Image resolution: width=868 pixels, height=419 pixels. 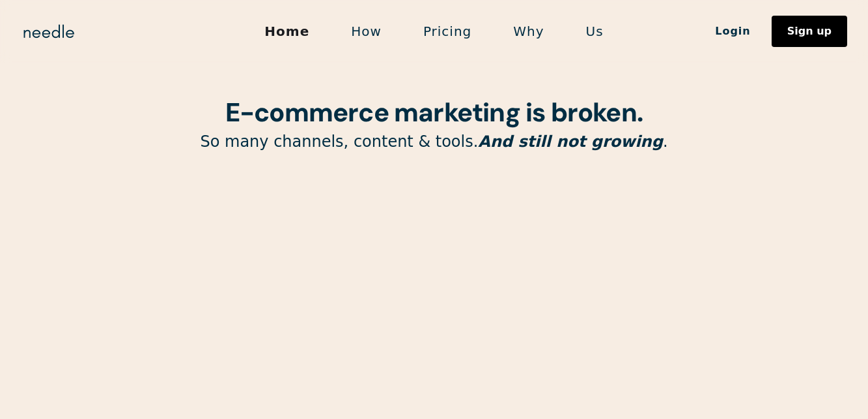 What do you see at coordinates (594, 31) in the screenshot?
I see `a: Us` at bounding box center [594, 31].